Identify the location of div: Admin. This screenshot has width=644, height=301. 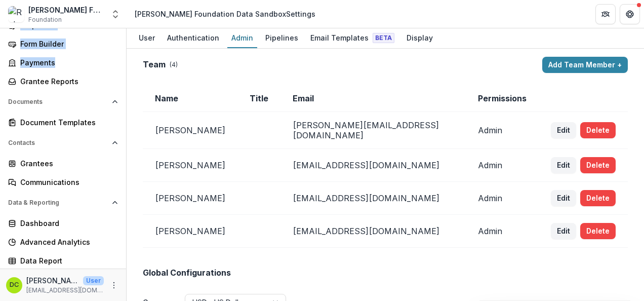
(242, 38).